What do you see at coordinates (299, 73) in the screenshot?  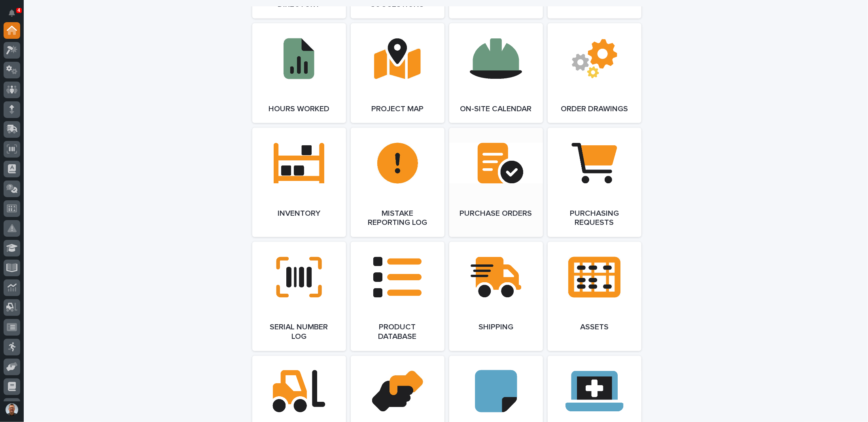 I see `a: Hours Worked` at bounding box center [299, 73].